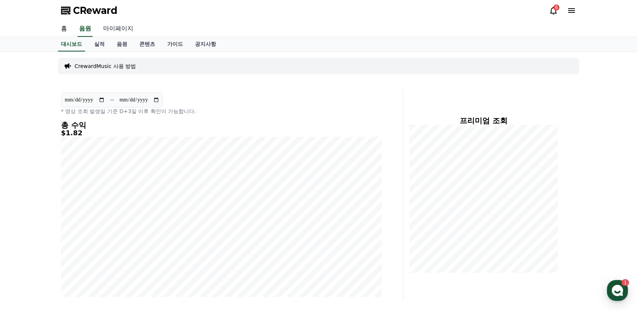 The height and width of the screenshot is (310, 637). I want to click on a: CReward, so click(89, 11).